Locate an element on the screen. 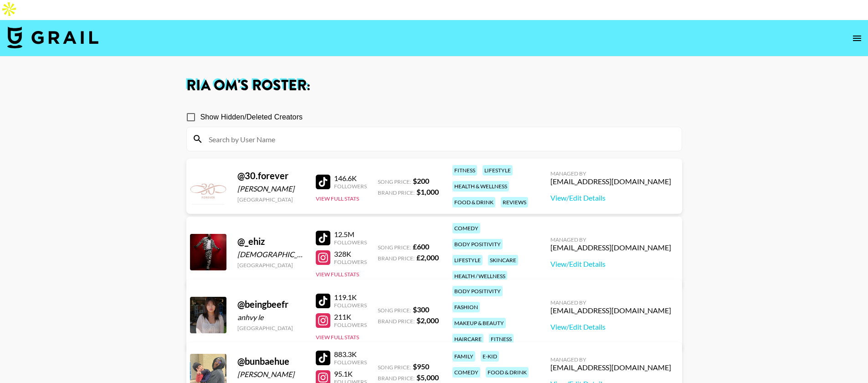 This screenshot has height=383, width=868. div: 211K is located at coordinates (351, 317).